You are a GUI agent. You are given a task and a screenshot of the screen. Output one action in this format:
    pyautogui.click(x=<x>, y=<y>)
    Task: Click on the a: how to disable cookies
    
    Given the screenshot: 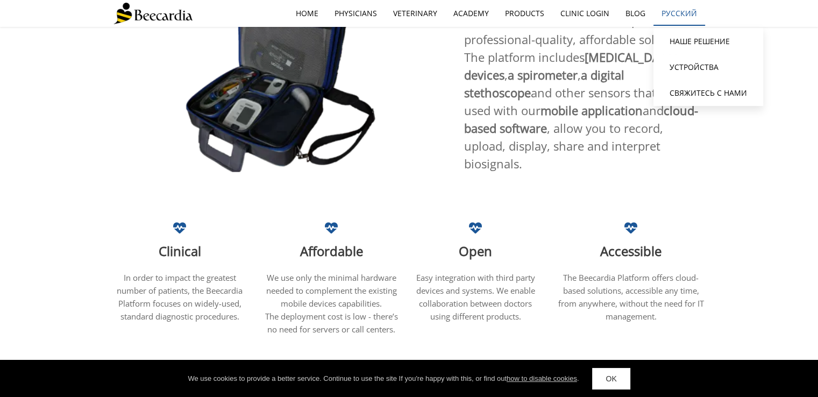 What is the action you would take?
    pyautogui.click(x=541, y=378)
    